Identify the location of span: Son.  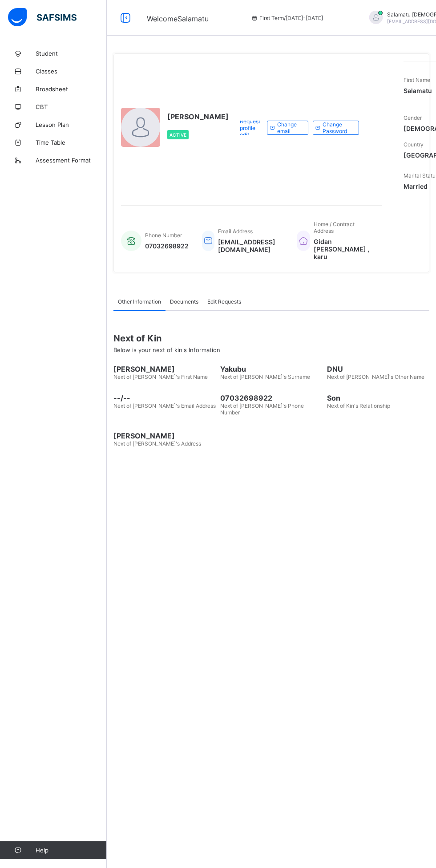
(378, 398).